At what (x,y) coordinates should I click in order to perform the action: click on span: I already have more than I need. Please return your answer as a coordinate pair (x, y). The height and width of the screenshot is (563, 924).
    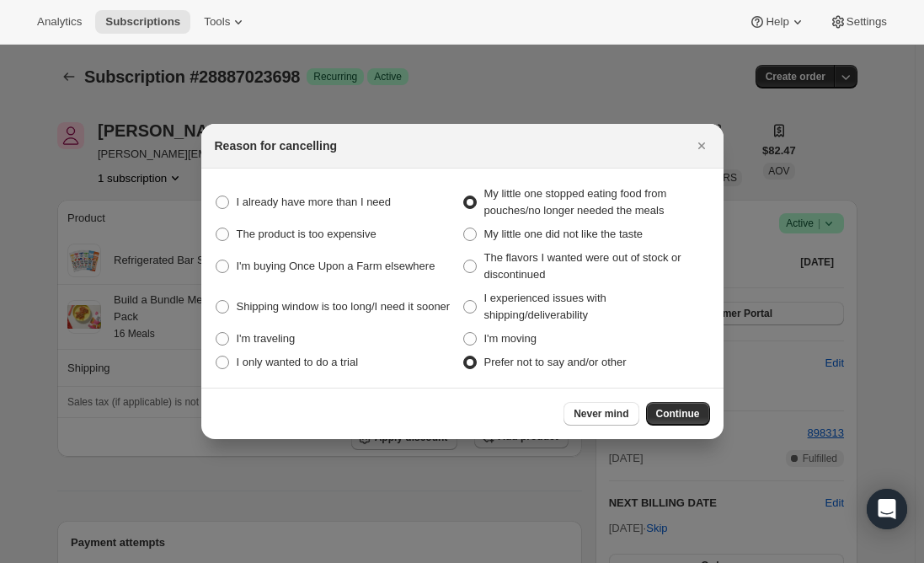
    Looking at the image, I should click on (314, 201).